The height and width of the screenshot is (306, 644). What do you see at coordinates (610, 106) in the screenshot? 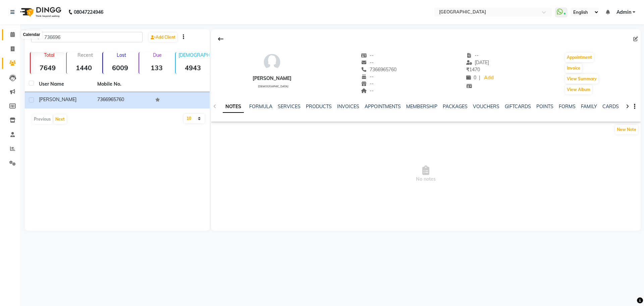
I see `a: CARDS` at bounding box center [610, 106].